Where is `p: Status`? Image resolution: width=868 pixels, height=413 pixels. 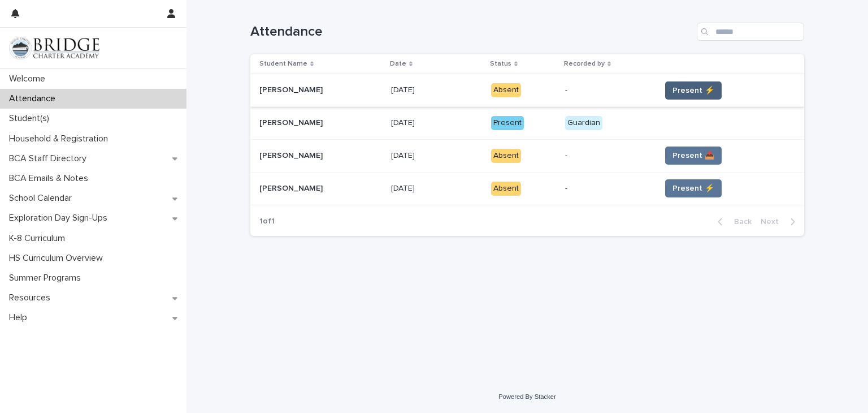 p: Status is located at coordinates (500, 64).